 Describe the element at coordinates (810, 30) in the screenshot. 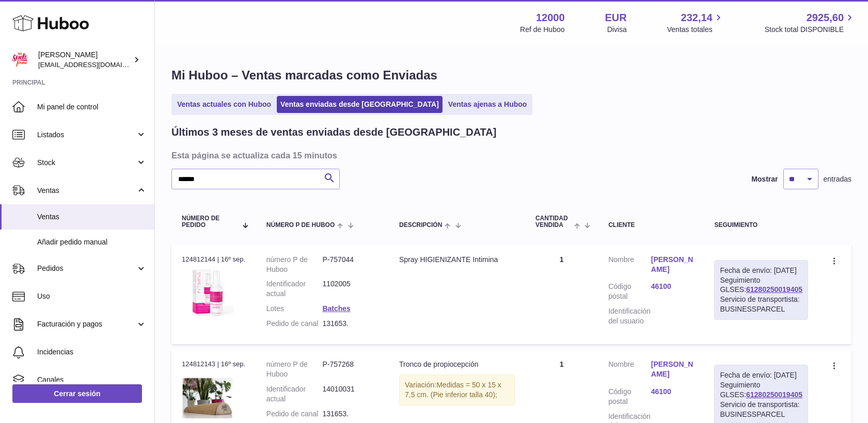

I see `span: Stock total DISPONIBLE` at that location.